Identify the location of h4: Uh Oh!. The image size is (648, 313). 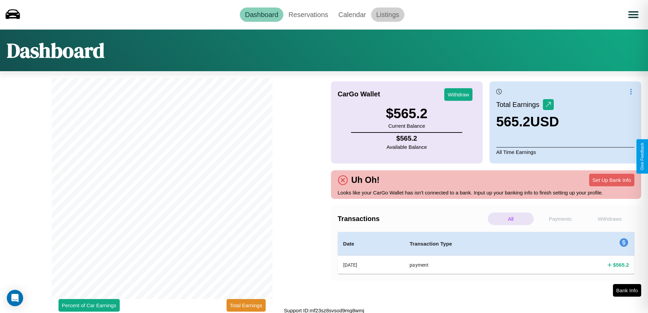
(365, 180).